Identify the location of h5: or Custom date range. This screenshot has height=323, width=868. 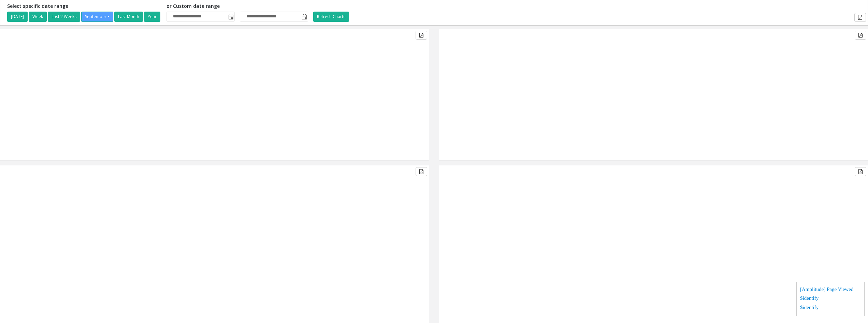
(237, 6).